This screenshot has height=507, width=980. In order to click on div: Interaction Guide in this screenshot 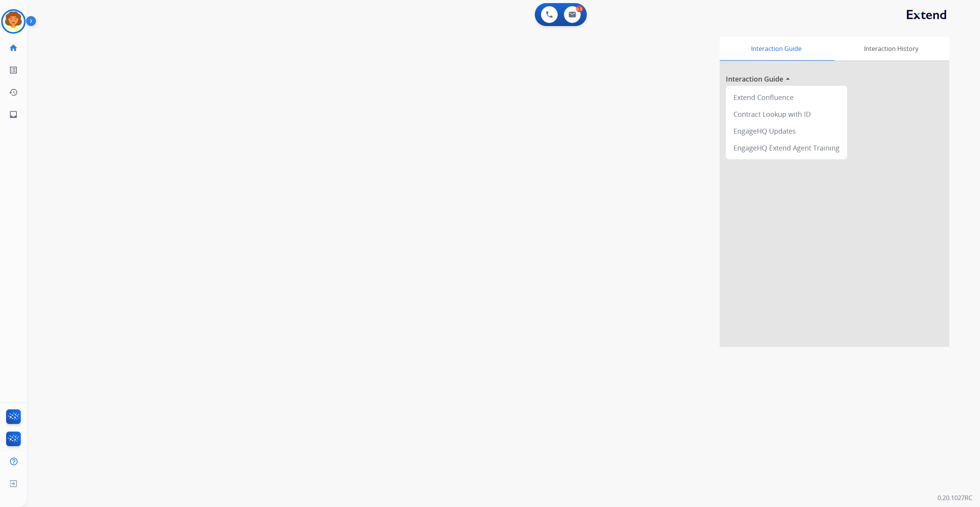, I will do `click(776, 49)`.